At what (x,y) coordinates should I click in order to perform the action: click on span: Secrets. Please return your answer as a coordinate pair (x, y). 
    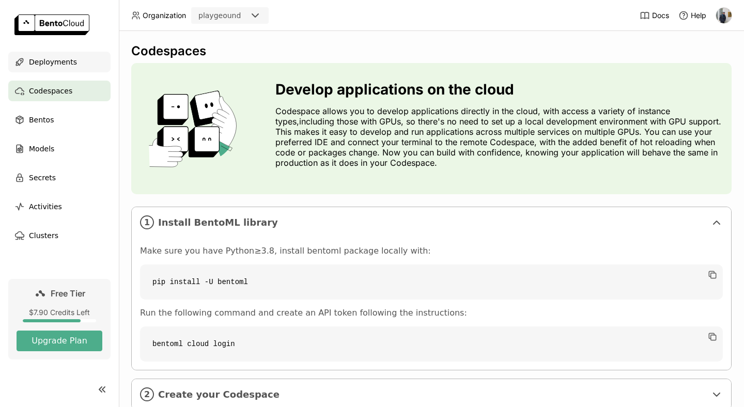
    Looking at the image, I should click on (42, 178).